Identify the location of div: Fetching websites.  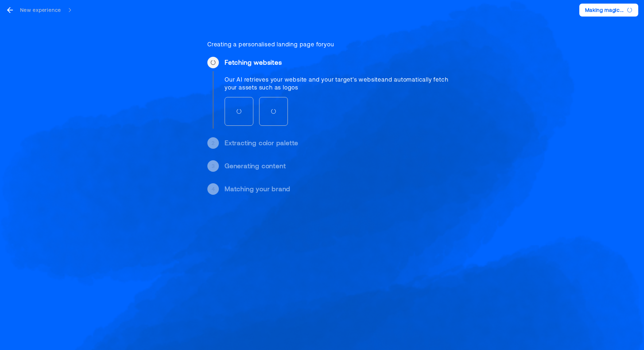
(341, 62).